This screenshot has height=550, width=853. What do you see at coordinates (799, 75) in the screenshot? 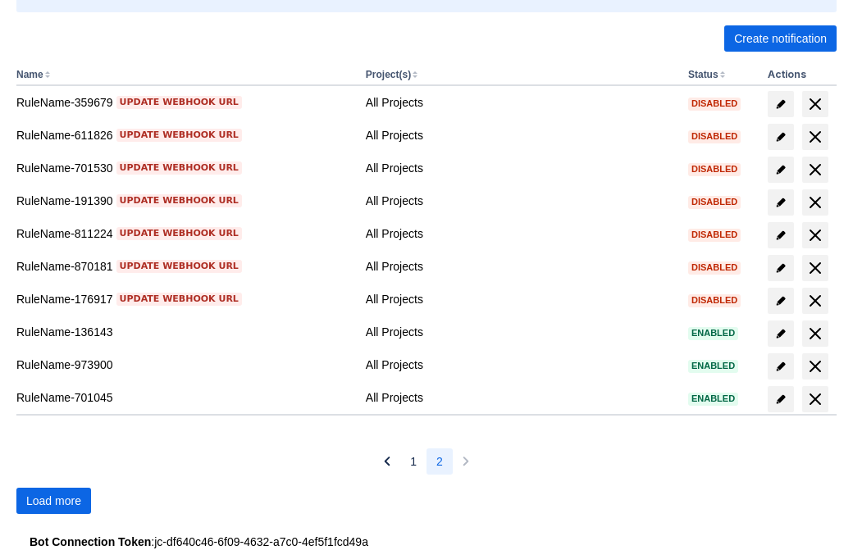
I see `th: Actions` at bounding box center [799, 75].